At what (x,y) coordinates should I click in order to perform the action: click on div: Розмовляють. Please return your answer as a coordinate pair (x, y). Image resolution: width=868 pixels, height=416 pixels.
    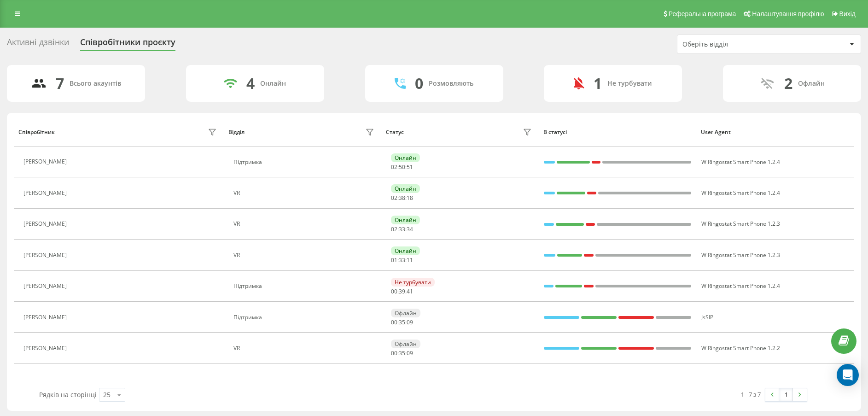
    Looking at the image, I should click on (451, 83).